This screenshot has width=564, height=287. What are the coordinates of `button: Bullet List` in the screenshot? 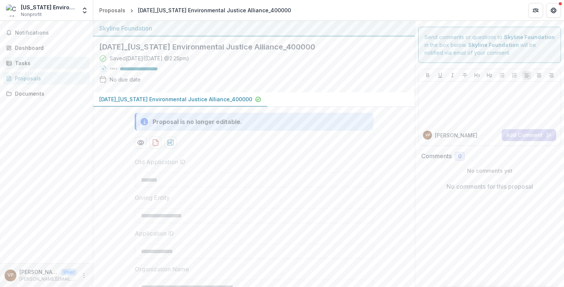 It's located at (502, 75).